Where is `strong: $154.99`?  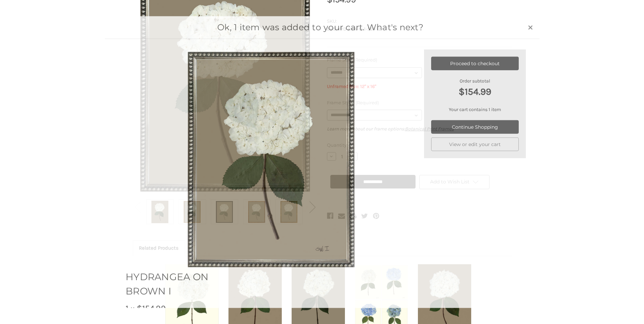 strong: $154.99 is located at coordinates (475, 92).